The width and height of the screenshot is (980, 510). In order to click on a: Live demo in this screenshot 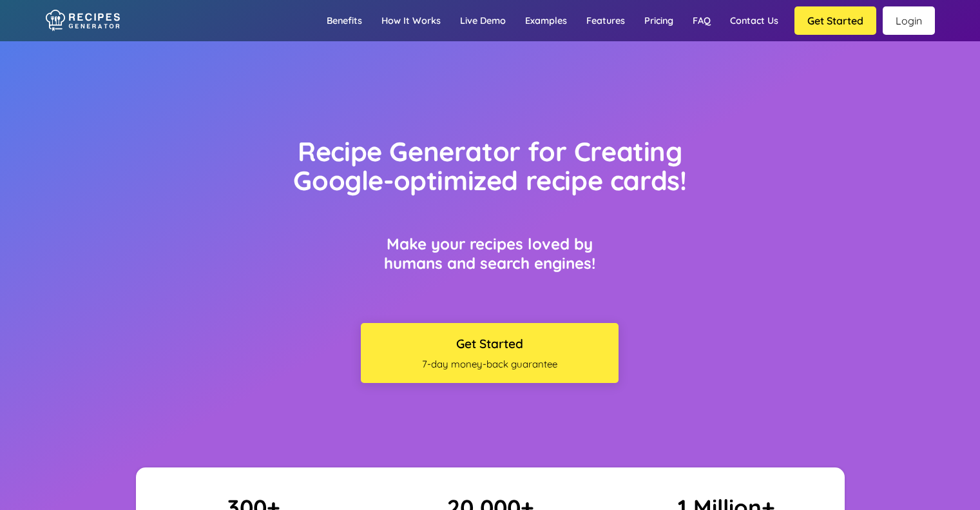, I will do `click(482, 21)`.